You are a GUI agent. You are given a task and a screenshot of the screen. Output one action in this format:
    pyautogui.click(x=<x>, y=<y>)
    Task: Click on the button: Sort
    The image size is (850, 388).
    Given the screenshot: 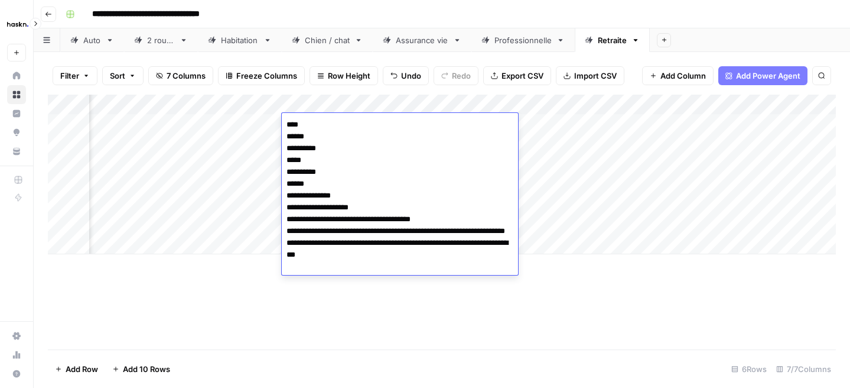 What is the action you would take?
    pyautogui.click(x=123, y=76)
    